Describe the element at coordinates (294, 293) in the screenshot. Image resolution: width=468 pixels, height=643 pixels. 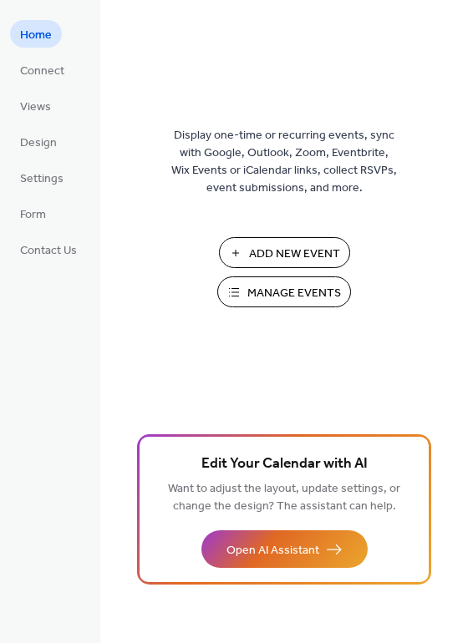
I see `span: Manage Events` at that location.